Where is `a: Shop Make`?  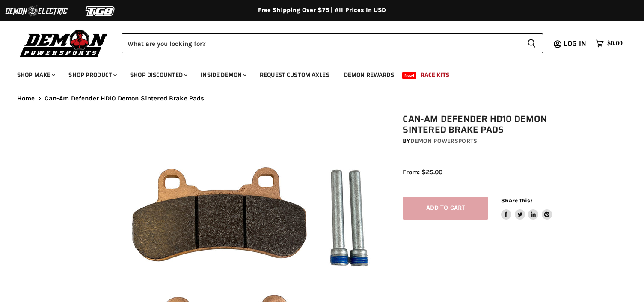
a: Shop Make is located at coordinates (35, 75).